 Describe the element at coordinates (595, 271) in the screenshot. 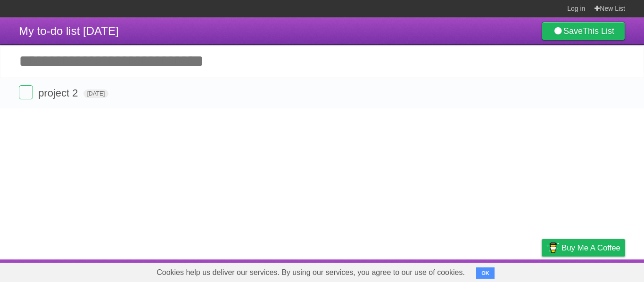

I see `a: Suggest a feature` at that location.